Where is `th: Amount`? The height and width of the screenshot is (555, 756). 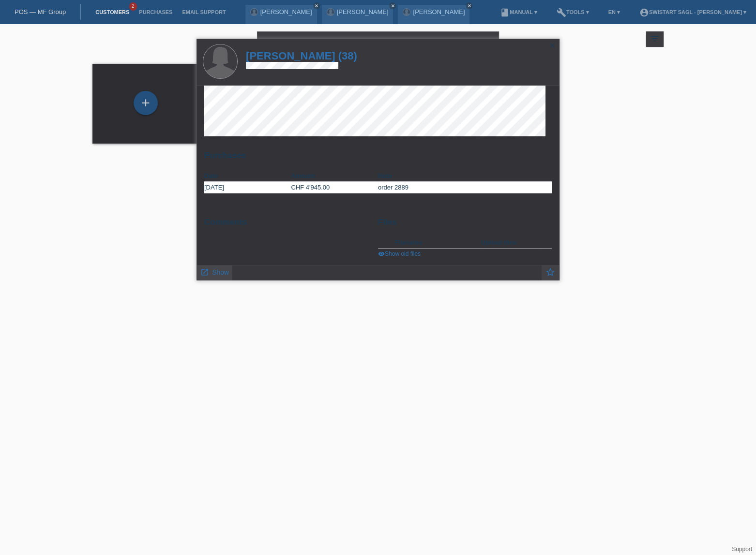 th: Amount is located at coordinates (335, 176).